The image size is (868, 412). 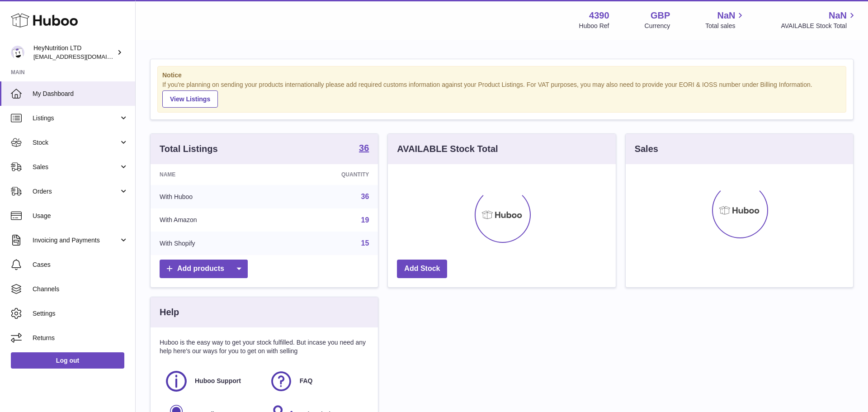 I want to click on h3: Help, so click(x=169, y=312).